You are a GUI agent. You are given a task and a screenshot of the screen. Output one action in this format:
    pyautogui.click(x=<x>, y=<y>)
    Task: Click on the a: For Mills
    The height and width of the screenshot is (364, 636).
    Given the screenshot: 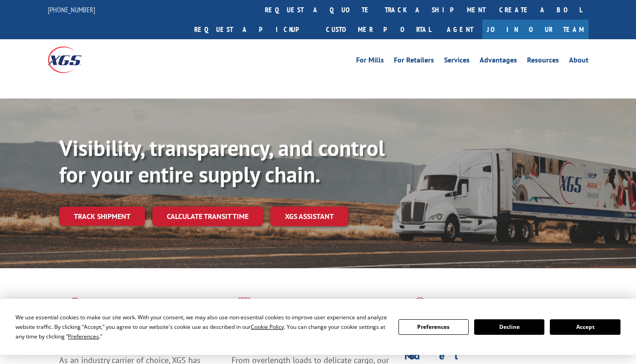 What is the action you would take?
    pyautogui.click(x=370, y=61)
    